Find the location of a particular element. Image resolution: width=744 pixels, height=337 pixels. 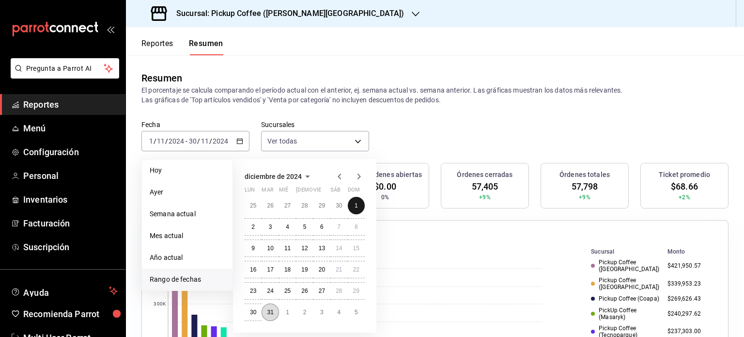

button: 29 de diciembre de 2024 is located at coordinates (356, 291).